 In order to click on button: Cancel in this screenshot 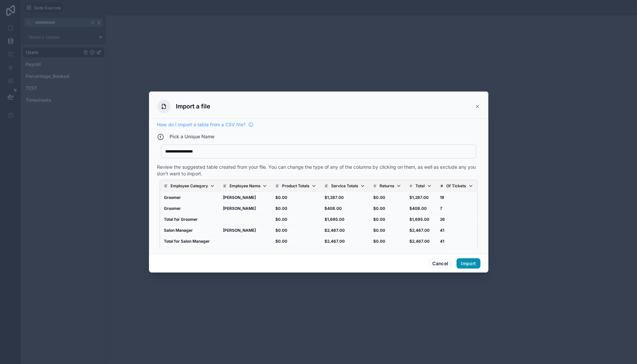, I will do `click(441, 264)`.